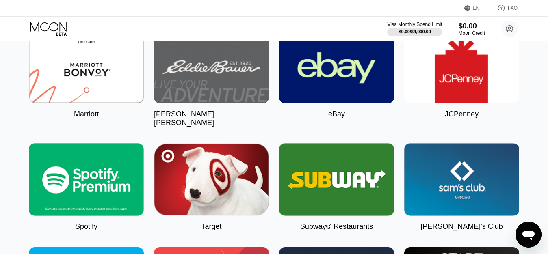 This screenshot has height=254, width=548. Describe the element at coordinates (337, 227) in the screenshot. I see `div: Subway® Restaurants` at that location.